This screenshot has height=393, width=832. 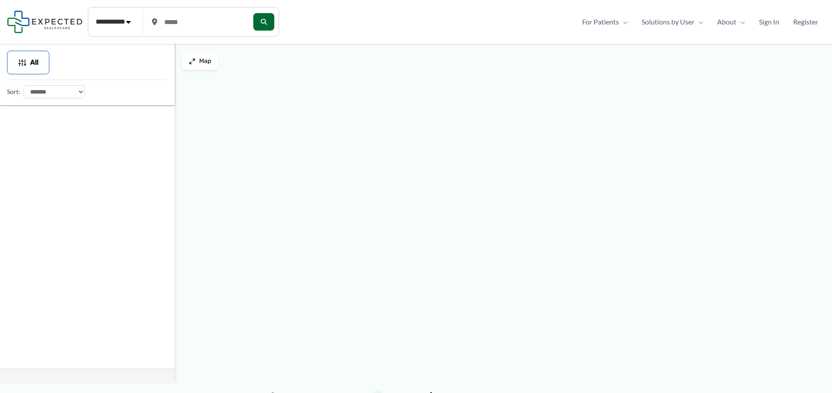 I want to click on button: All, so click(x=28, y=62).